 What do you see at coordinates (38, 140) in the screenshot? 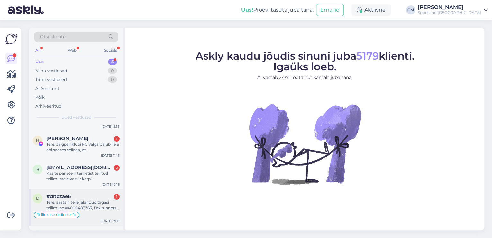
I see `span: H` at bounding box center [38, 140].